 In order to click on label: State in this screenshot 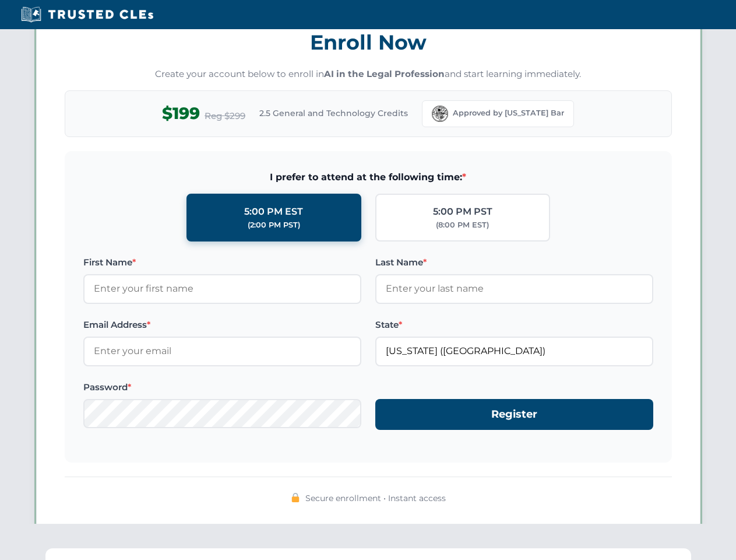, I will do `click(514, 325)`.